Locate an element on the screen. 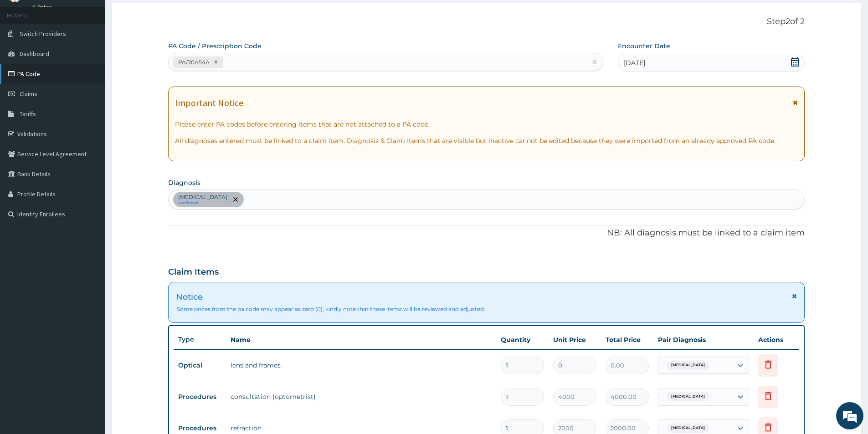 This screenshot has height=434, width=868. th: Name is located at coordinates (361, 339).